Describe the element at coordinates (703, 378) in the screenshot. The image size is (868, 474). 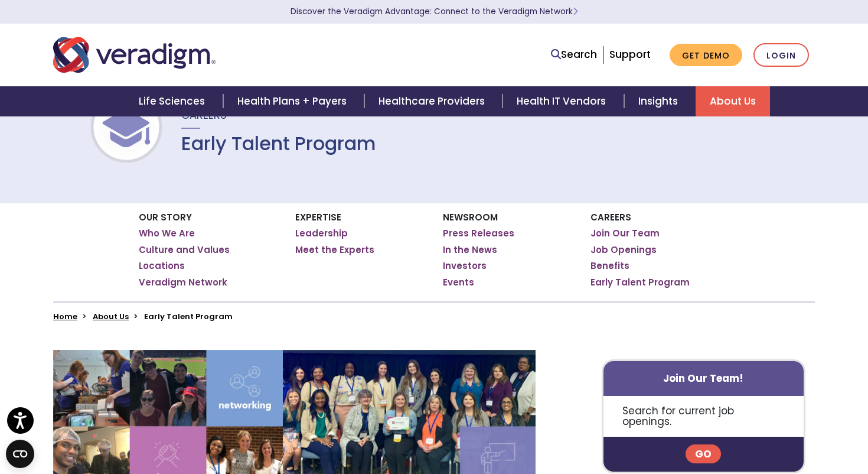
I see `strong: Join Our Team!` at that location.